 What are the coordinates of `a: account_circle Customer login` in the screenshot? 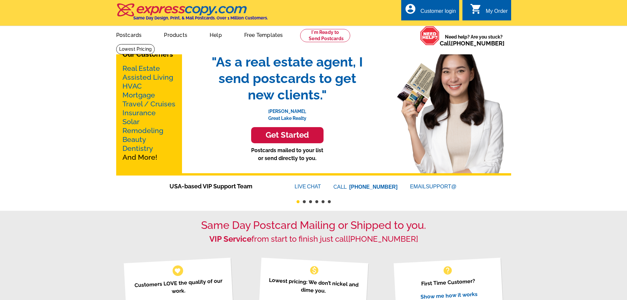 It's located at (430, 11).